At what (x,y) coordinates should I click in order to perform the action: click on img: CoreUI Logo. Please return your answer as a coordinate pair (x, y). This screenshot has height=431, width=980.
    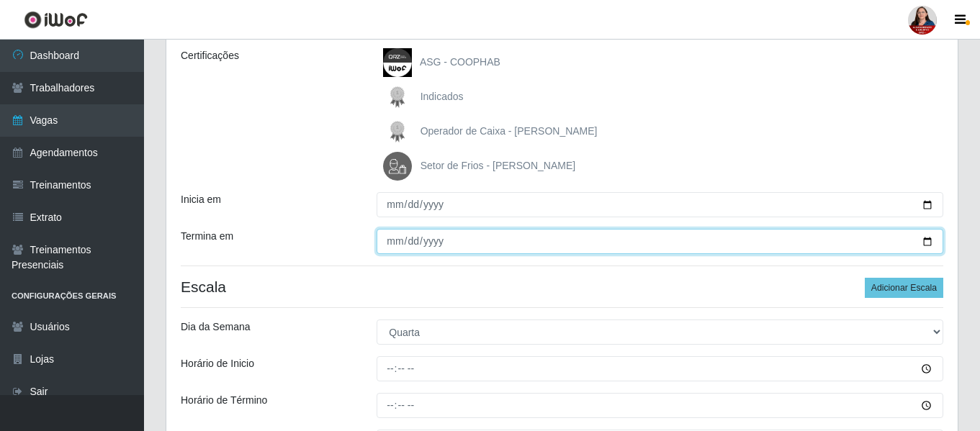
    Looking at the image, I should click on (55, 20).